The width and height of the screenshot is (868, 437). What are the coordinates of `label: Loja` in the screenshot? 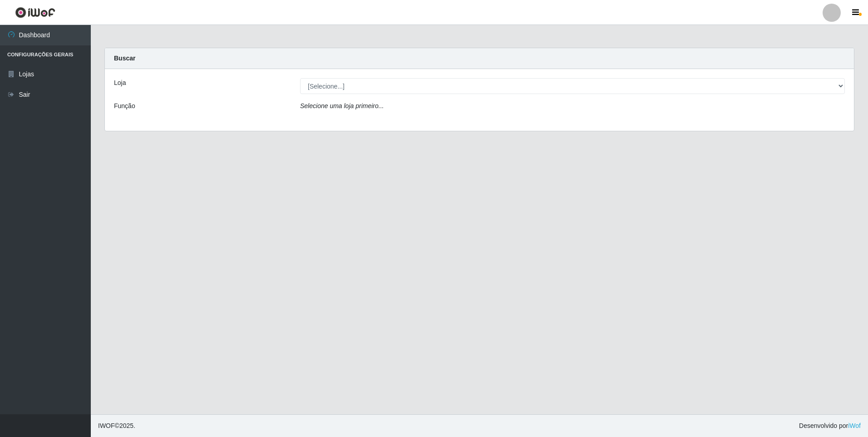 It's located at (120, 83).